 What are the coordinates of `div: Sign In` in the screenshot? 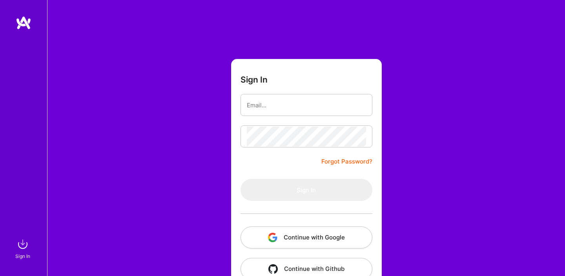 It's located at (23, 255).